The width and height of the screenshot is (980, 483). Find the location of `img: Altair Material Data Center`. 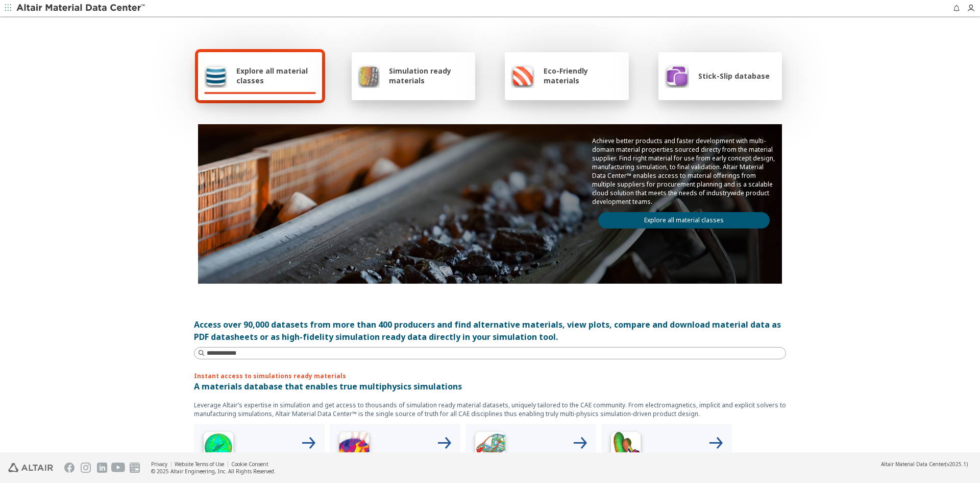

img: Altair Material Data Center is located at coordinates (81, 8).